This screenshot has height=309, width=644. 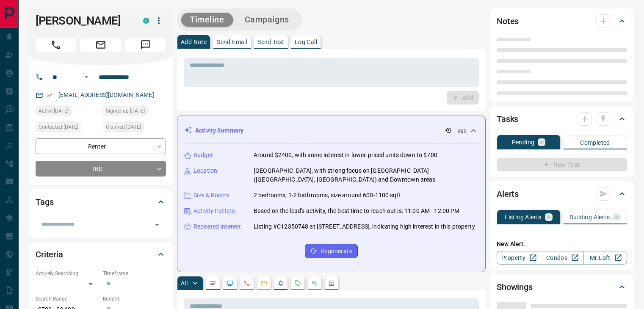 I want to click on p: Based on the lead's activity, the best time to reach out is: 11:00 AM - 12:00 PM, so click(x=356, y=211).